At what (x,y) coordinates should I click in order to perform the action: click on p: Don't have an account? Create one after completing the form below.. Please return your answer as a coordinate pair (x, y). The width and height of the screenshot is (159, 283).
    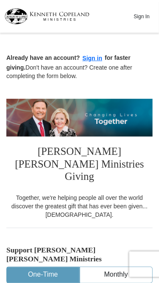
    Looking at the image, I should click on (79, 67).